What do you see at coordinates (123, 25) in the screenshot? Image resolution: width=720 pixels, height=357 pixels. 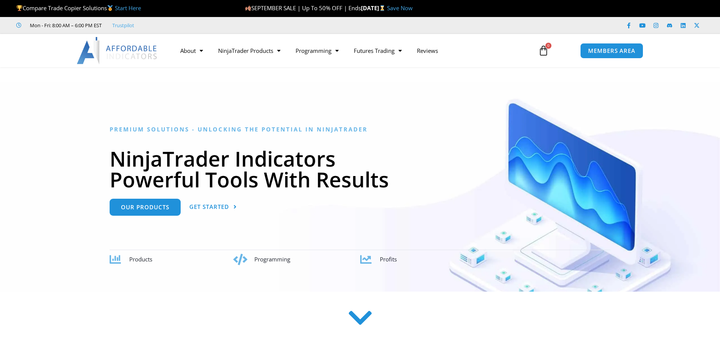 I see `a: Trustpilot` at bounding box center [123, 25].